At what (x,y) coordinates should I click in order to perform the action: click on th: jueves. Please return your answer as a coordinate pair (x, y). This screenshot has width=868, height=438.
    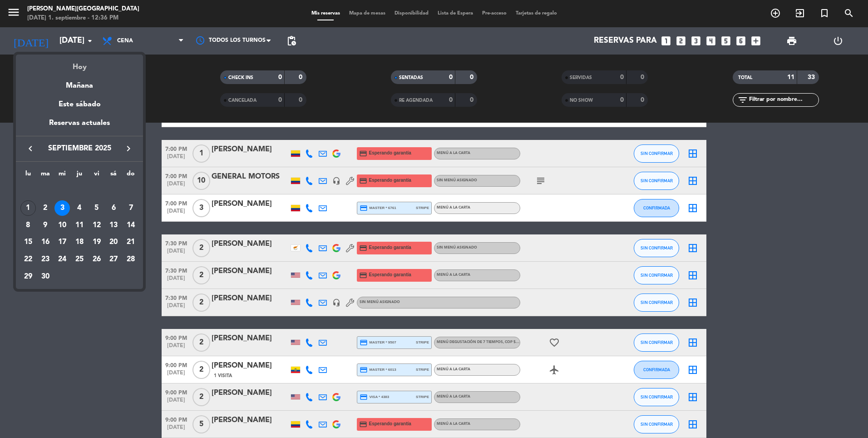
    Looking at the image, I should click on (79, 175).